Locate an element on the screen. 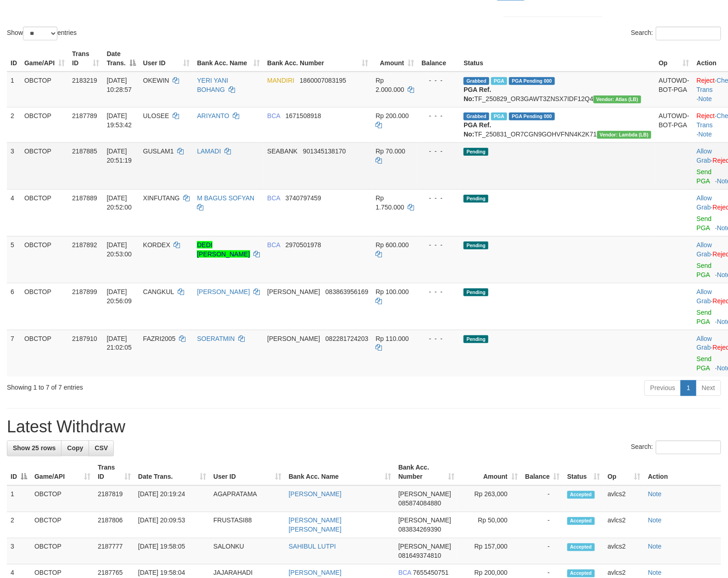  th: ID is located at coordinates (14, 58).